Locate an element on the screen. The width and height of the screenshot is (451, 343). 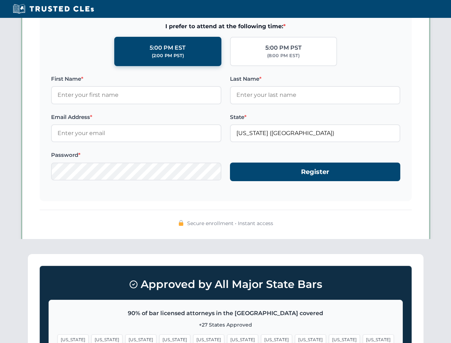
label: Last Name is located at coordinates (315, 79).